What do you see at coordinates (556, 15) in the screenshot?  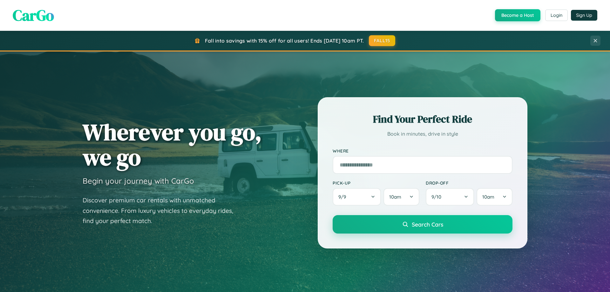 I see `button: Login` at bounding box center [556, 15].